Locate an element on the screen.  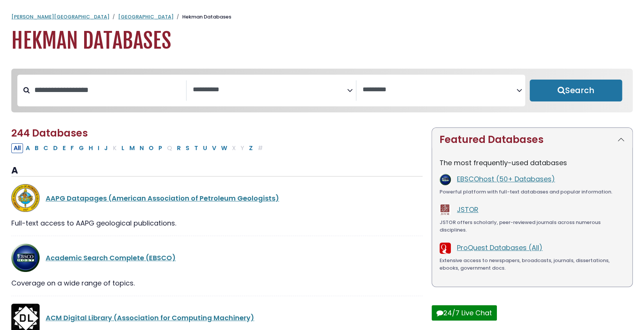
button: Filter Results H is located at coordinates (91, 148).